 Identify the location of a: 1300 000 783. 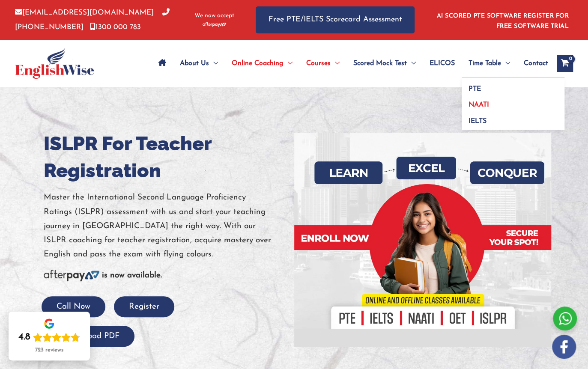
(115, 27).